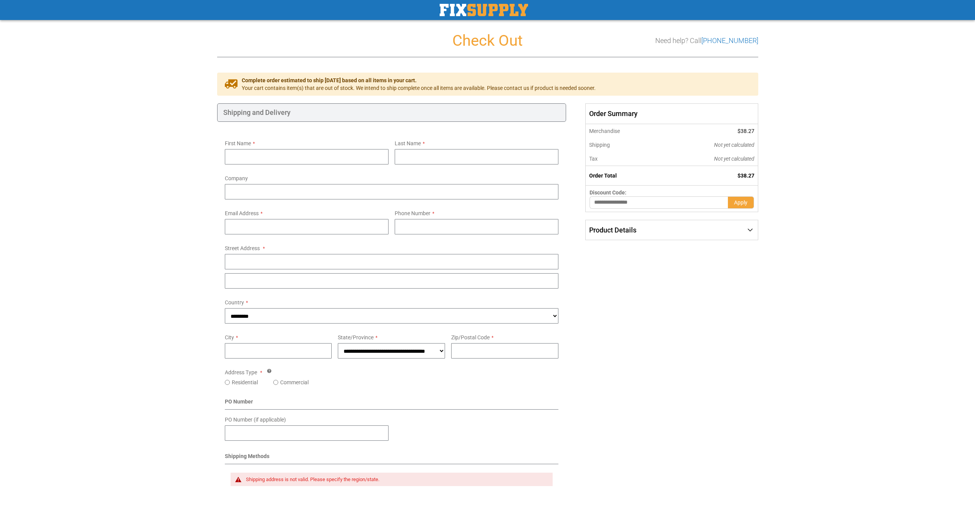  Describe the element at coordinates (603, 176) in the screenshot. I see `strong: Order Total` at that location.